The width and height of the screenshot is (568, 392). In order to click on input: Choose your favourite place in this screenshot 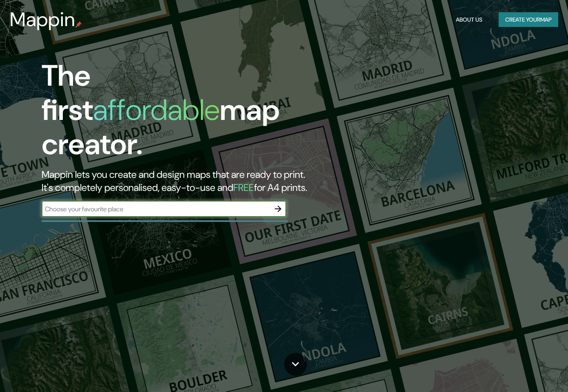, I will do `click(156, 208)`.